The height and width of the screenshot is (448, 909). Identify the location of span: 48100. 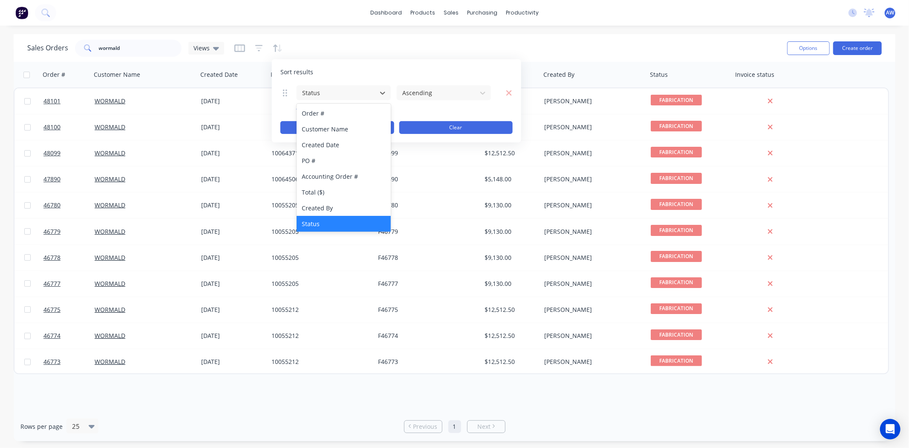
(52, 127).